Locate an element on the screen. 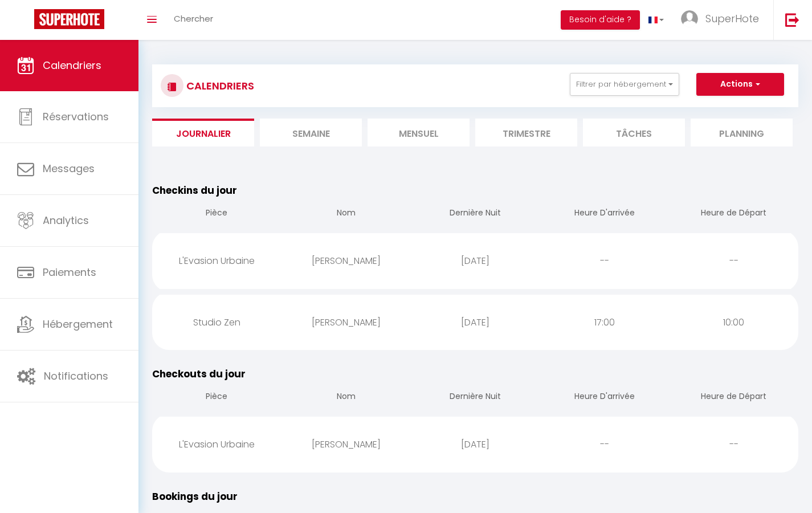 The height and width of the screenshot is (513, 812). li: Journalier is located at coordinates (203, 132).